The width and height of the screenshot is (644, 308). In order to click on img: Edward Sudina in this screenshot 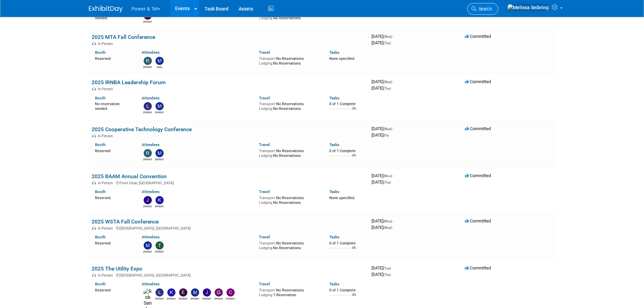, I will do `click(183, 292)`.